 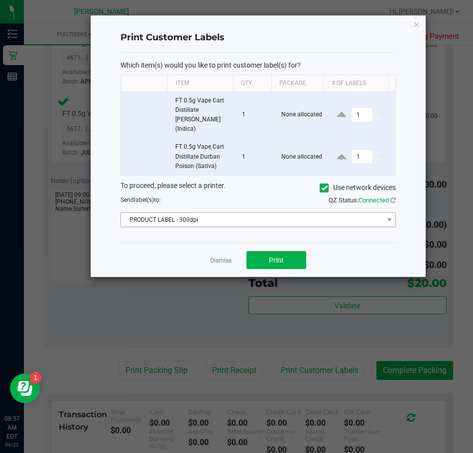 I want to click on span: 1, so click(x=6, y=5).